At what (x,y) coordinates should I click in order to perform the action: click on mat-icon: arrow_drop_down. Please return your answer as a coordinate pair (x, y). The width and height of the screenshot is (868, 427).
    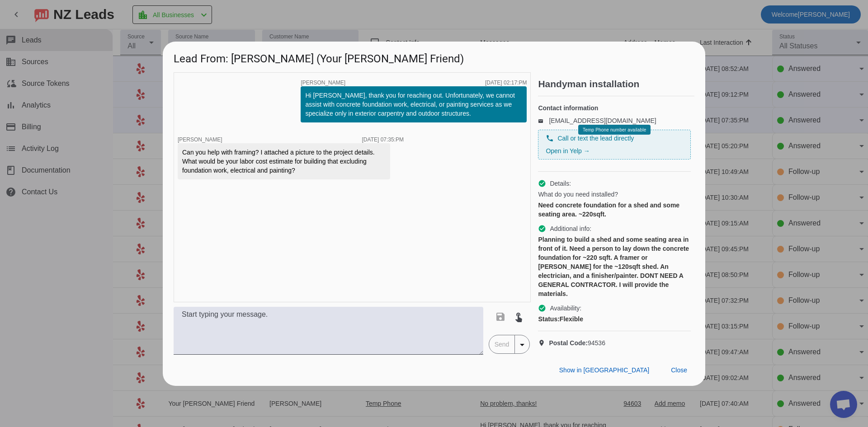
    Looking at the image, I should click on (522, 345).